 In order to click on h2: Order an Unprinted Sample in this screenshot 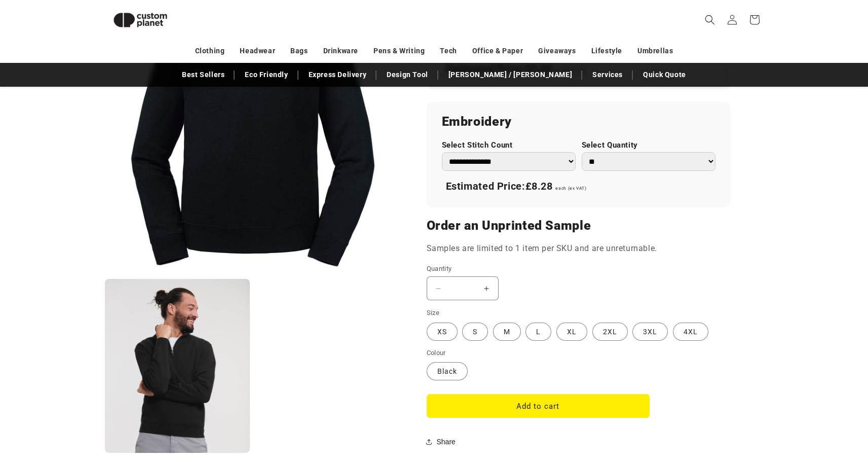, I will do `click(579, 226)`.